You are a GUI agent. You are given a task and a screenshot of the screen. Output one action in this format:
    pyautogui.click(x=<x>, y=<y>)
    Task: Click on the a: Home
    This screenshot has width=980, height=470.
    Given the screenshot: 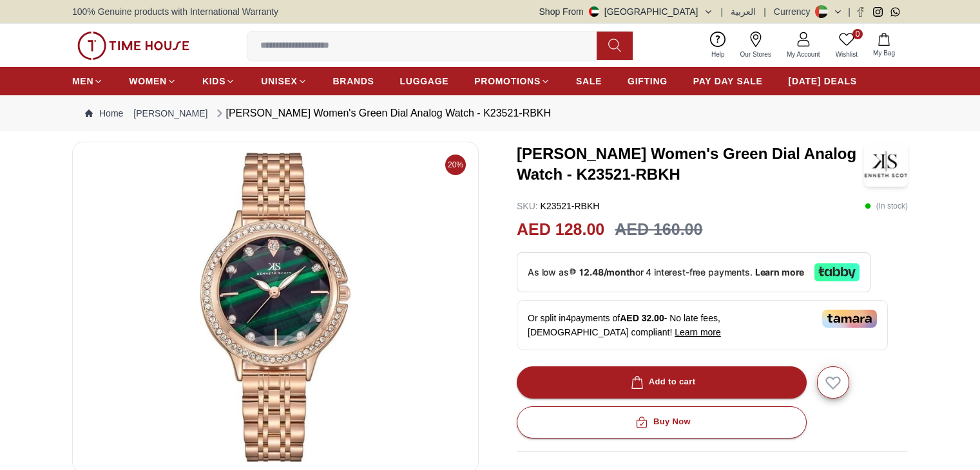 What is the action you would take?
    pyautogui.click(x=103, y=114)
    